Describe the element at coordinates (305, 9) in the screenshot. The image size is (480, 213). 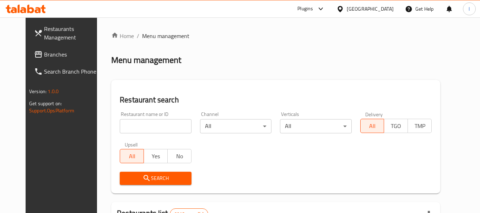
I see `div: Plugins` at that location.